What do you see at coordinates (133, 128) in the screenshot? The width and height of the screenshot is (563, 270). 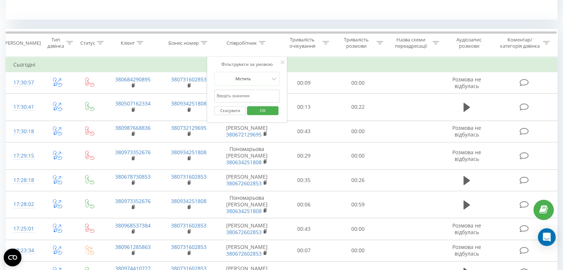 I see `a: 380987668836` at bounding box center [133, 128].